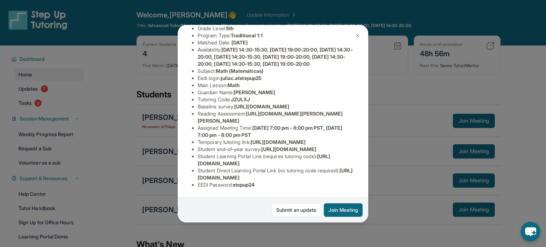 The image size is (546, 247). What do you see at coordinates (276, 174) in the screenshot?
I see `li: Student Direct Learning Portal Link (no tutoring code required) :` at bounding box center [276, 174].